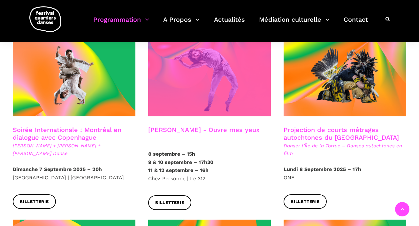  Describe the element at coordinates (121, 23) in the screenshot. I see `a: Programmation` at that location.